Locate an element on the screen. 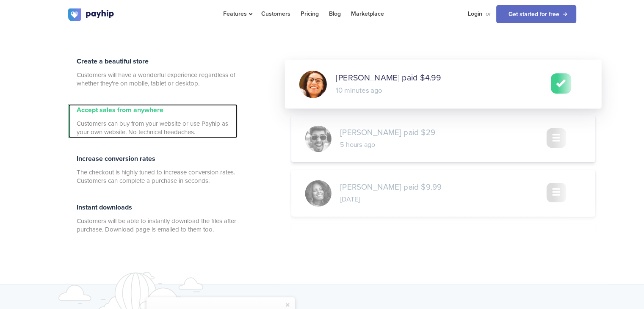 Image resolution: width=644 pixels, height=309 pixels. span: Increase conversion rates is located at coordinates (116, 159).